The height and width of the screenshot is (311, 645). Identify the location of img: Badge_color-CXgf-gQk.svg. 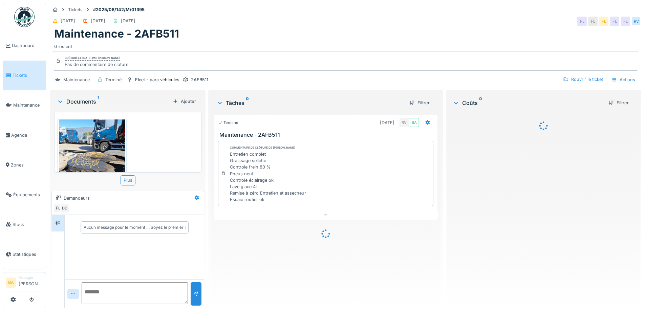
(24, 17).